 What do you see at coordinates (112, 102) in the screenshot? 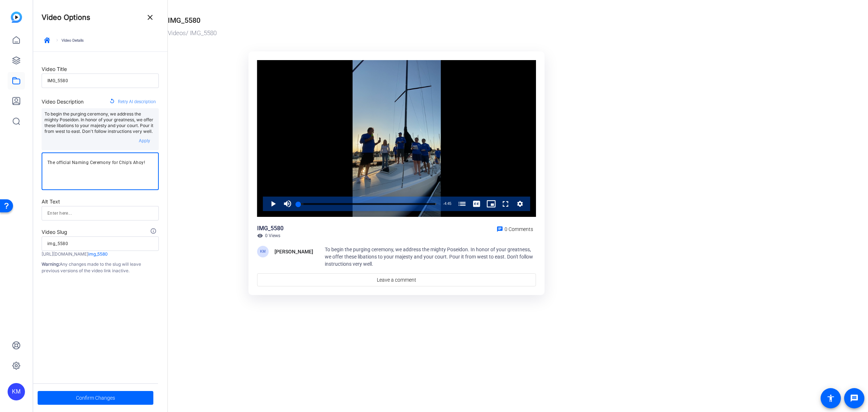
I see `mat-icon: replay` at bounding box center [112, 102].